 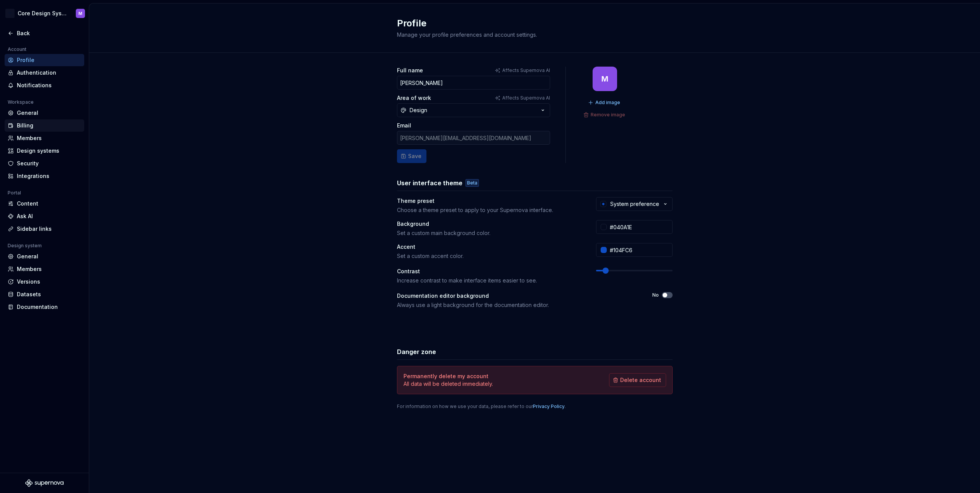 What do you see at coordinates (639, 250) in the screenshot?
I see `input: #104FC6` at bounding box center [639, 250].